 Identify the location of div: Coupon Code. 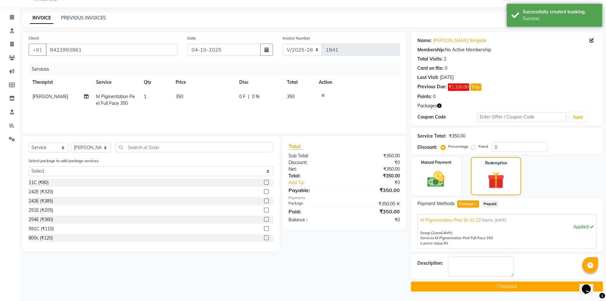
(447, 117).